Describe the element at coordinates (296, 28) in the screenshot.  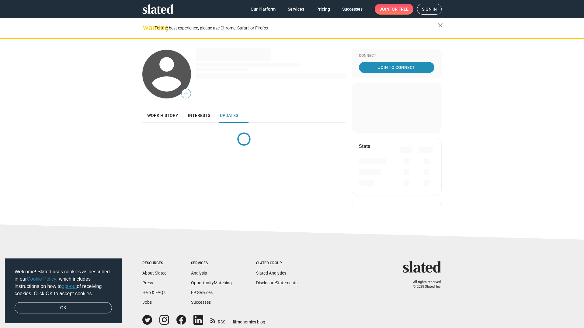
I see `div: For the best experience, please use Chrome, Safari, or Firefox.` at that location.